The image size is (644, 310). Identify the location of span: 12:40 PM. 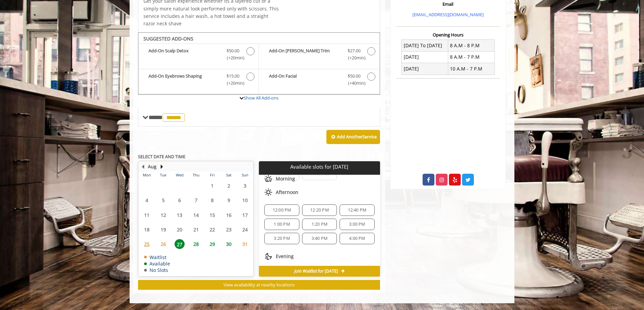
(357, 210).